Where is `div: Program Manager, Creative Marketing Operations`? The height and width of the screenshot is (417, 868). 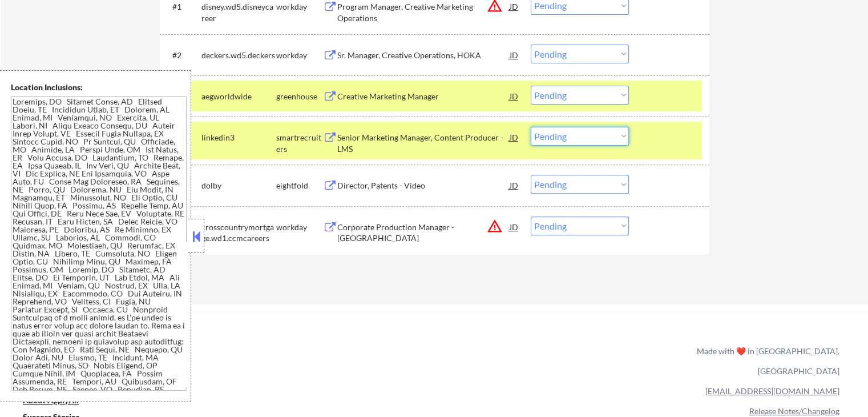 div: Program Manager, Creative Marketing Operations is located at coordinates (424, 12).